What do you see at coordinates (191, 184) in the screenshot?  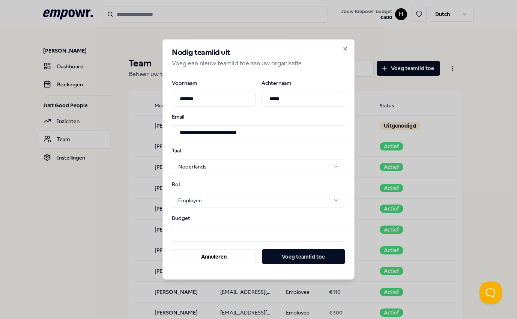 I see `label: Rol` at bounding box center [191, 184].